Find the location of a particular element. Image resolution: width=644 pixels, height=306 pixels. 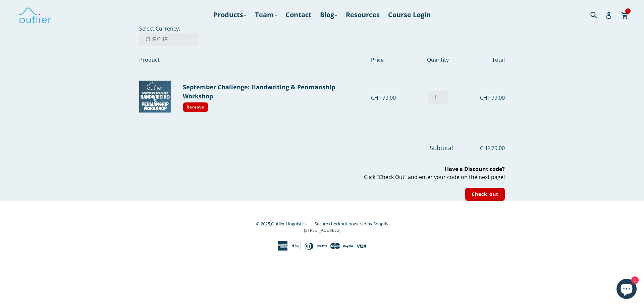

div: Select Currency: is located at coordinates (322, 113).